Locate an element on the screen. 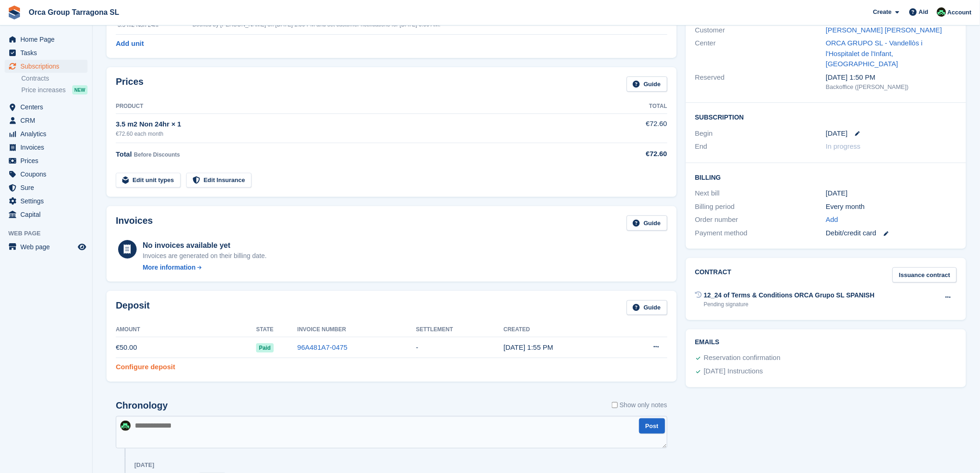 The width and height of the screenshot is (980, 473). button: Post is located at coordinates (652, 426).